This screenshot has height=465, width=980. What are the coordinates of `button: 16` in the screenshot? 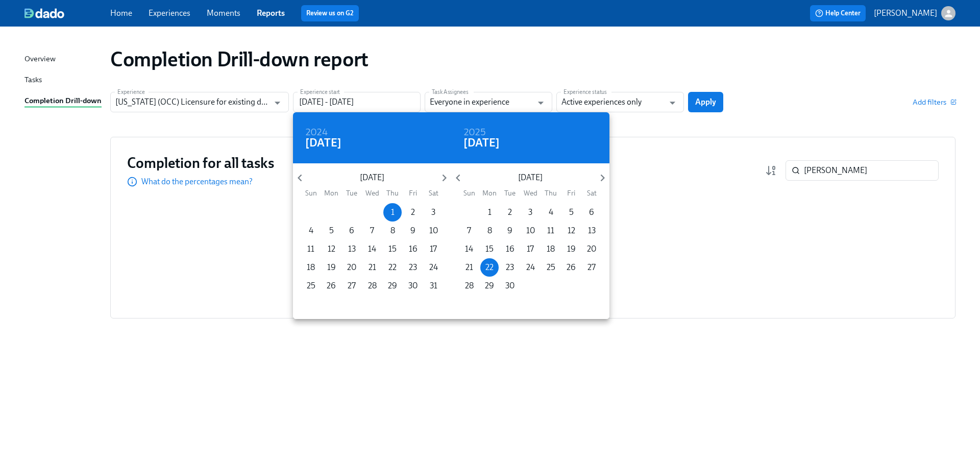 It's located at (413, 249).